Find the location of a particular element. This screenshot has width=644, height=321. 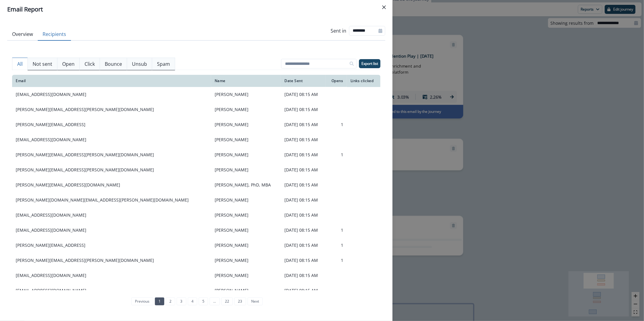

div: Date Sent is located at coordinates (303, 81).